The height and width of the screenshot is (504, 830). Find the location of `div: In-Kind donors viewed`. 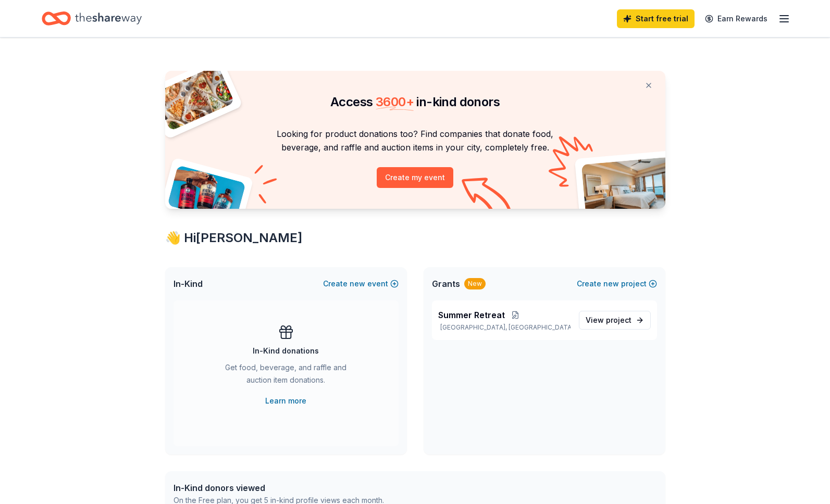

div: In-Kind donors viewed is located at coordinates (279, 488).